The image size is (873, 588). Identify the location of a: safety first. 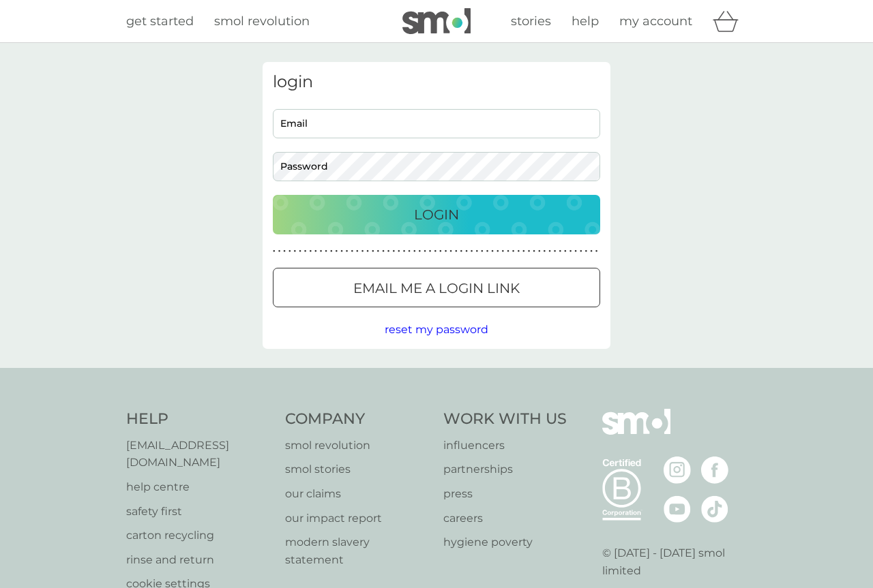
(198, 512).